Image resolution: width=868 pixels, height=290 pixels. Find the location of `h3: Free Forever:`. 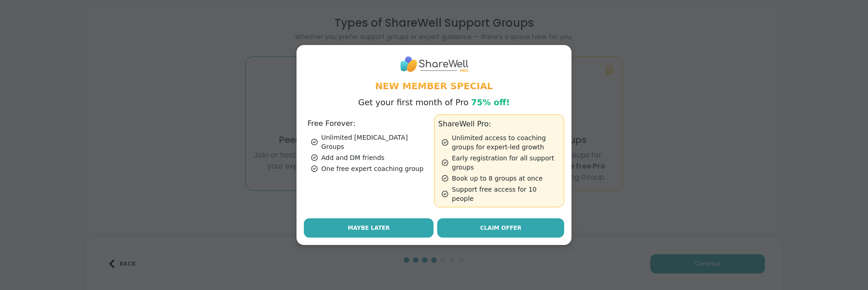

h3: Free Forever: is located at coordinates (369, 123).